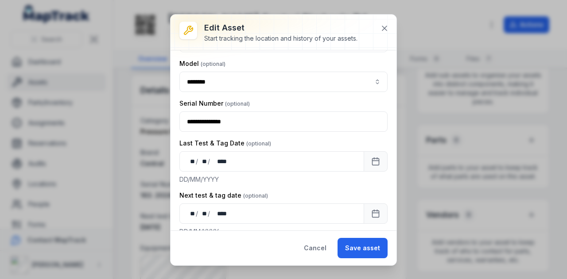 The width and height of the screenshot is (567, 279). Describe the element at coordinates (224, 196) in the screenshot. I see `label: Next test & tag date` at that location.